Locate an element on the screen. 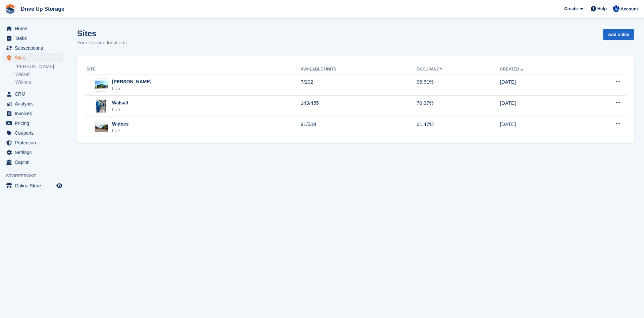  span: Account is located at coordinates (629, 9).